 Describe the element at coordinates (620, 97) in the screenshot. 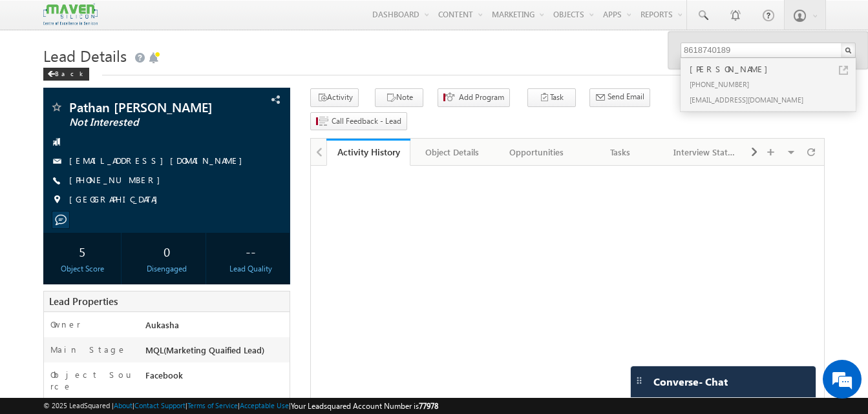

I see `button: Send Email` at that location.